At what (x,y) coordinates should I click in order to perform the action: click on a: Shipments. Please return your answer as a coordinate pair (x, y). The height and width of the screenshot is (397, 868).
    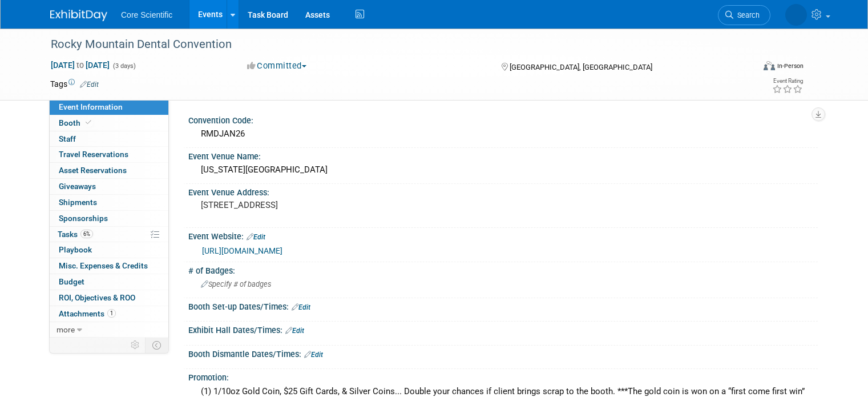
    Looking at the image, I should click on (109, 202).